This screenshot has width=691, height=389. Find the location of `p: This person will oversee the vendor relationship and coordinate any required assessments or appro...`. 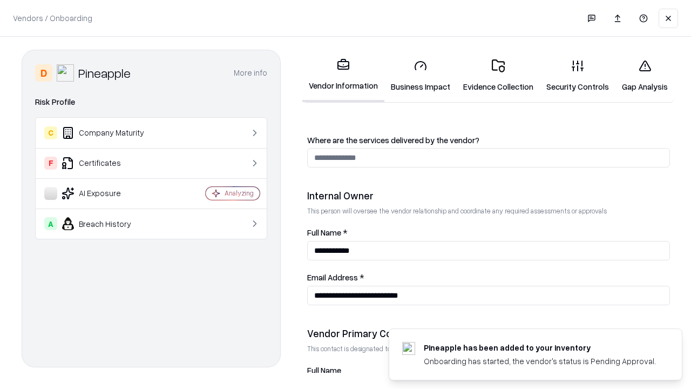

p: This person will oversee the vendor relationship and coordinate any required assessments or appro... is located at coordinates (488, 210).